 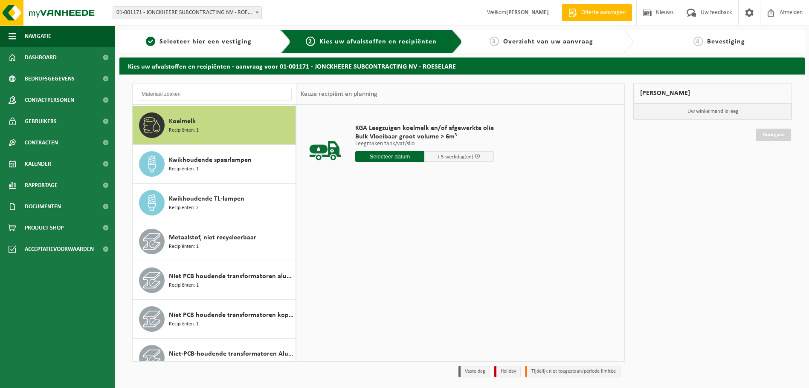 I want to click on span: Niet-PCB-houdende transformatoren Alu/Cu wikkelingen, so click(x=231, y=354).